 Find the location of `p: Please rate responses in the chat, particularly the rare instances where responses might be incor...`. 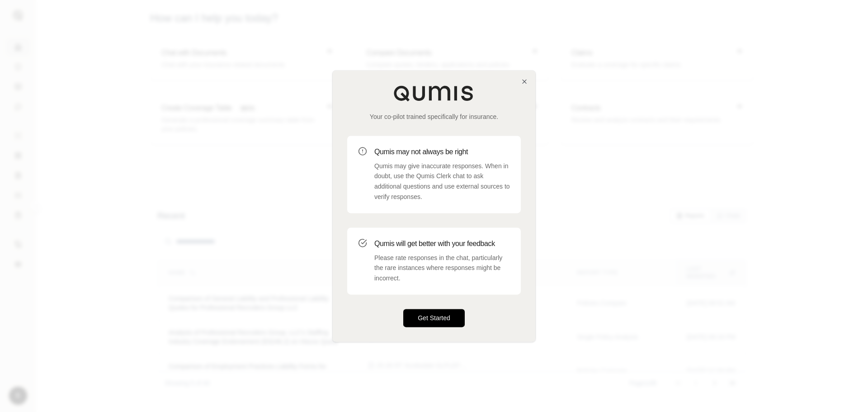

p: Please rate responses in the chat, particularly the rare instances where responses might be incor... is located at coordinates (442, 269).